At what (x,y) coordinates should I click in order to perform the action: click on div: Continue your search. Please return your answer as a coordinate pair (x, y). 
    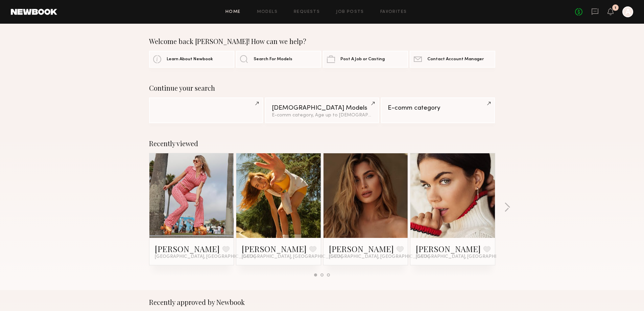
    Looking at the image, I should click on (322, 88).